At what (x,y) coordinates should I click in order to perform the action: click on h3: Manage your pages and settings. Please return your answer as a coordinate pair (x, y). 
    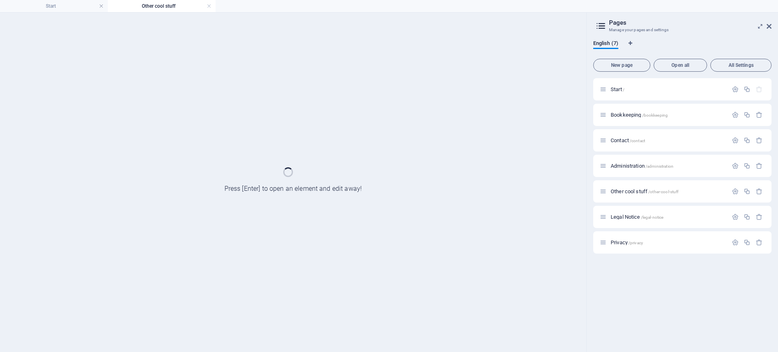
    Looking at the image, I should click on (682, 30).